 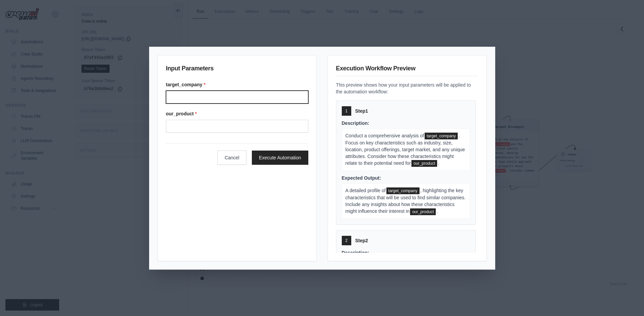 What do you see at coordinates (346, 240) in the screenshot?
I see `span: 2` at bounding box center [346, 240].